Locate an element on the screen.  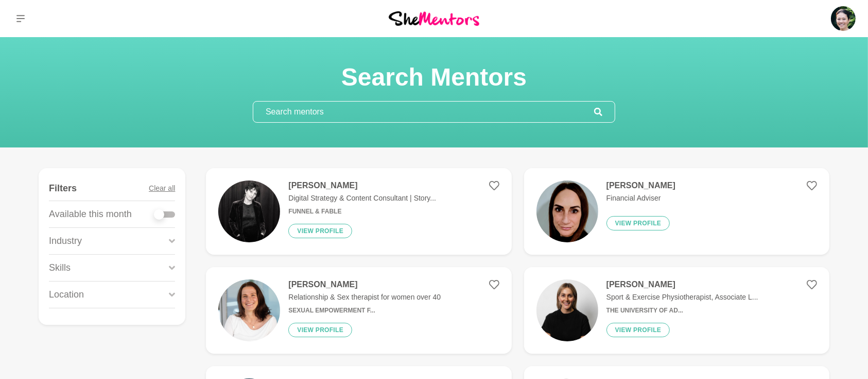
h6: Funnel & Fable is located at coordinates (362, 211).